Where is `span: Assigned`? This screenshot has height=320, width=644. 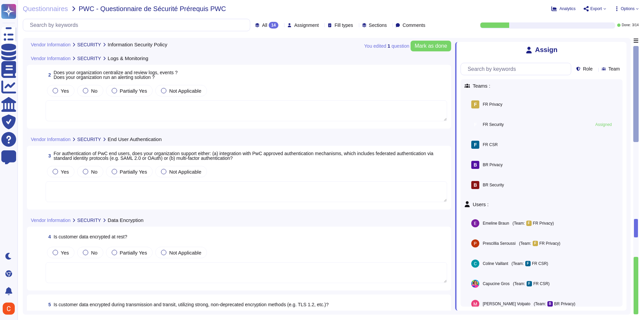
span: Assigned is located at coordinates (603, 125).